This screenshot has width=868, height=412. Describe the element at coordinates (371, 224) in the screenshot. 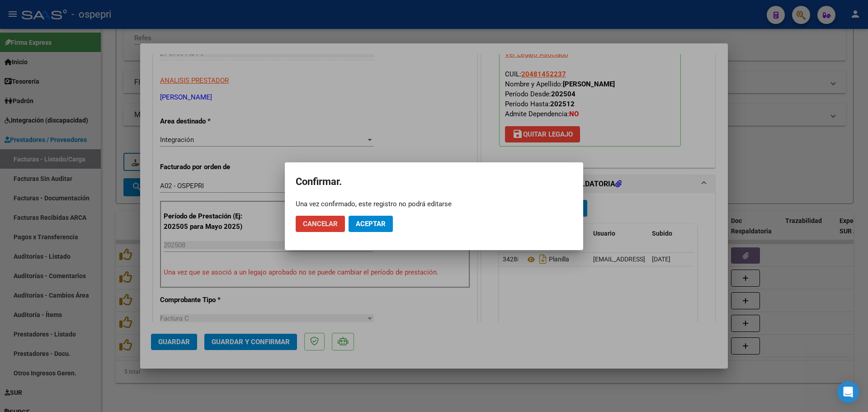

I see `button: Aceptar` at that location.